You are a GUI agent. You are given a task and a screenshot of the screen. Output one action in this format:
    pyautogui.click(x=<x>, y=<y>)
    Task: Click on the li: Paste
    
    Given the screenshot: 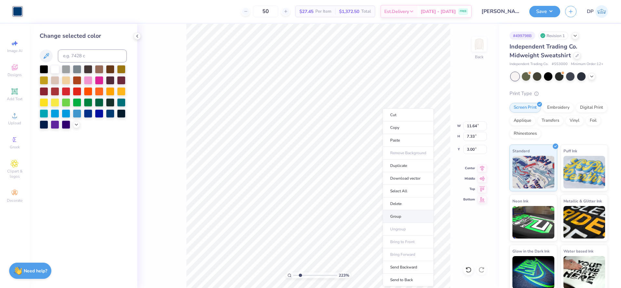 What is the action you would take?
    pyautogui.click(x=408, y=140)
    